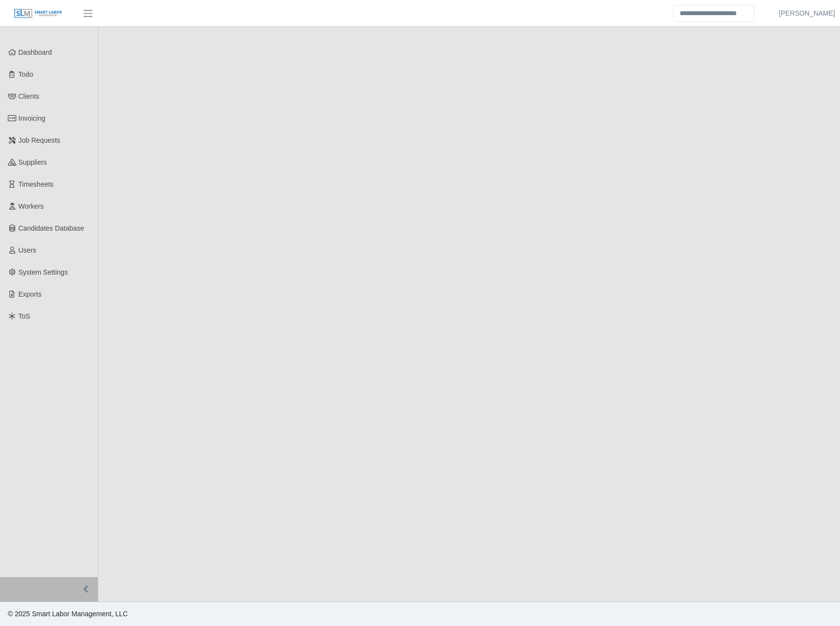  Describe the element at coordinates (43, 272) in the screenshot. I see `span: System Settings` at that location.